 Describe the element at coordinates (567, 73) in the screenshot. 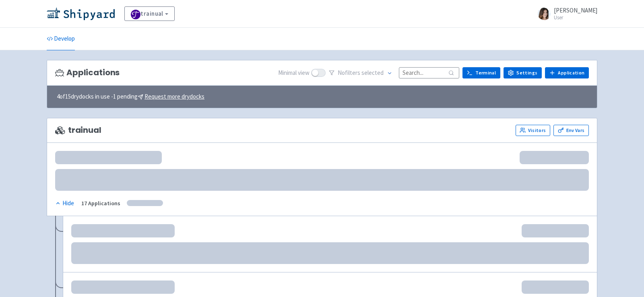

I see `a: Application` at that location.